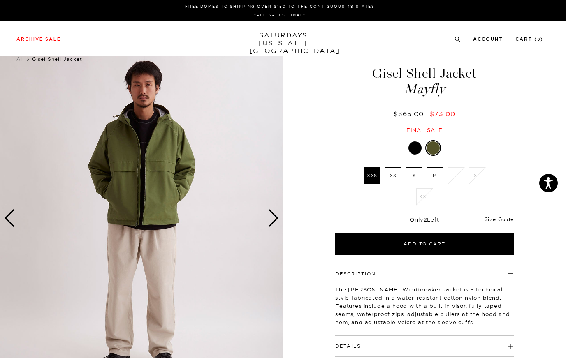 The image size is (566, 358). I want to click on span: Mayfly, so click(425, 89).